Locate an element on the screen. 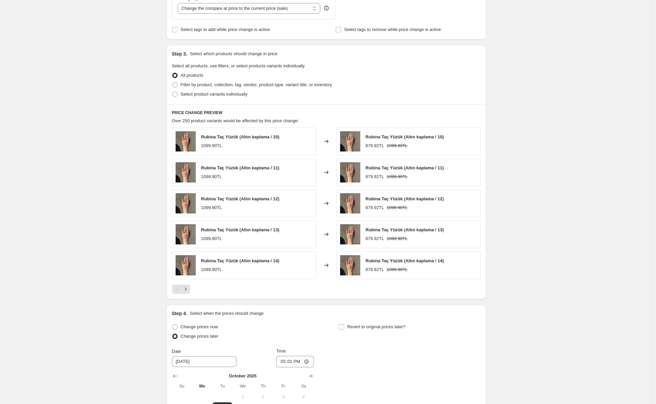 The image size is (656, 404). nav: Pagination is located at coordinates (181, 289).